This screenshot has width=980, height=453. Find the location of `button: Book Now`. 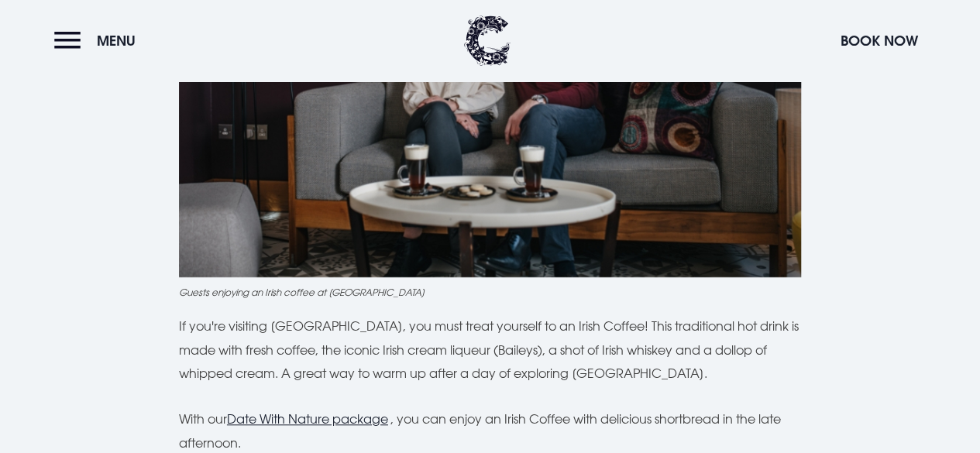

button: Book Now is located at coordinates (879, 40).